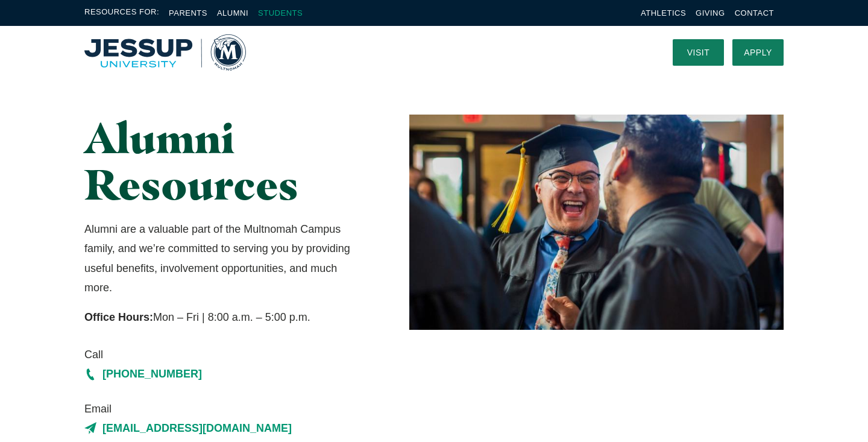 This screenshot has height=442, width=868. Describe the element at coordinates (223, 259) in the screenshot. I see `p: Alumni are a valuable part of the Multnomah Campus family, and we’re committed to serving you by ...` at that location.